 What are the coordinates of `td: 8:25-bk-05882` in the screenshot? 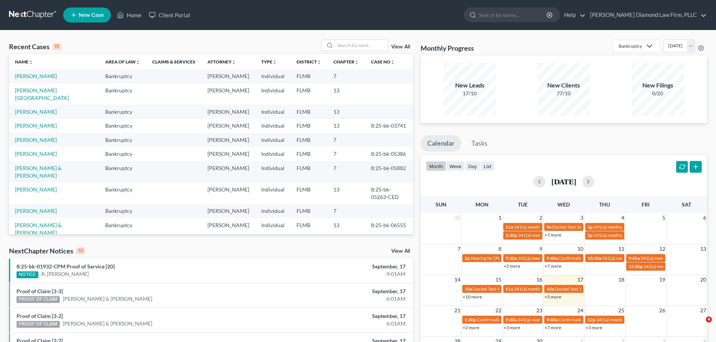 It's located at (389, 172).